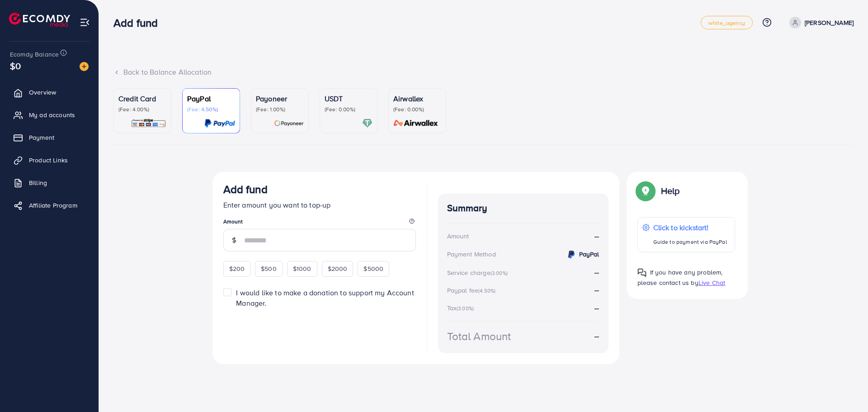  What do you see at coordinates (319, 205) in the screenshot?
I see `p: Enter amount you want to top-up` at bounding box center [319, 205].